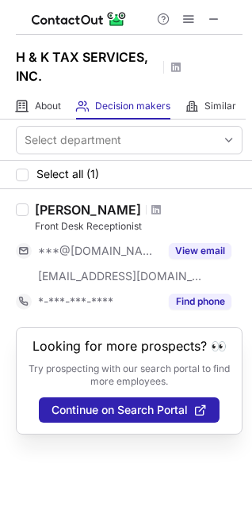 This screenshot has height=505, width=252. I want to click on span: Select all (1), so click(67, 174).